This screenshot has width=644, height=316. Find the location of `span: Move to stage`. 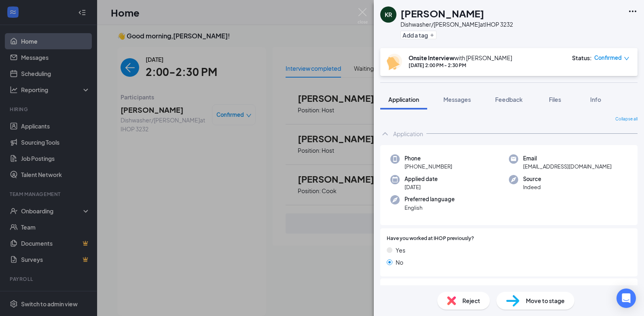

span: Move to stage is located at coordinates (545, 301).